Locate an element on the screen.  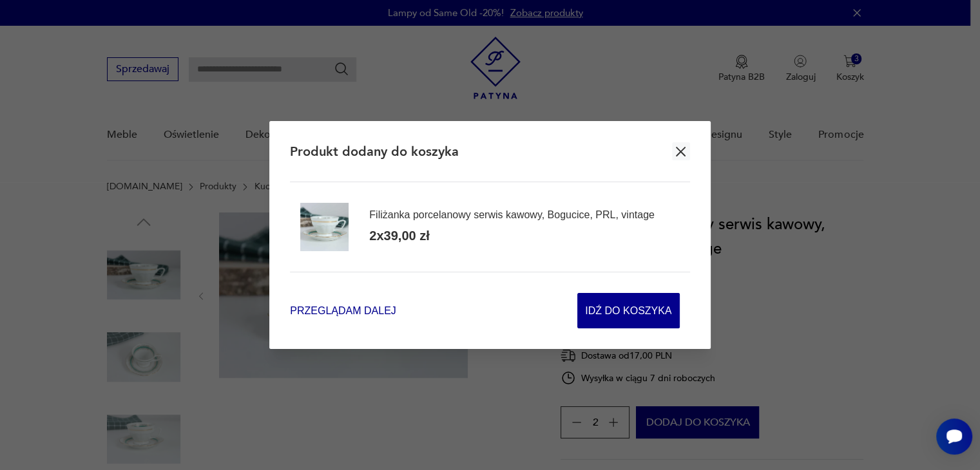
button: Idź do koszyka is located at coordinates (628, 310).